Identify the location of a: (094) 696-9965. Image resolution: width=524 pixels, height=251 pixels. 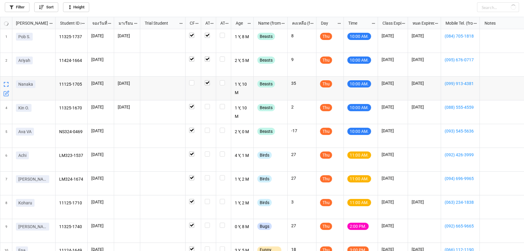
(460, 178).